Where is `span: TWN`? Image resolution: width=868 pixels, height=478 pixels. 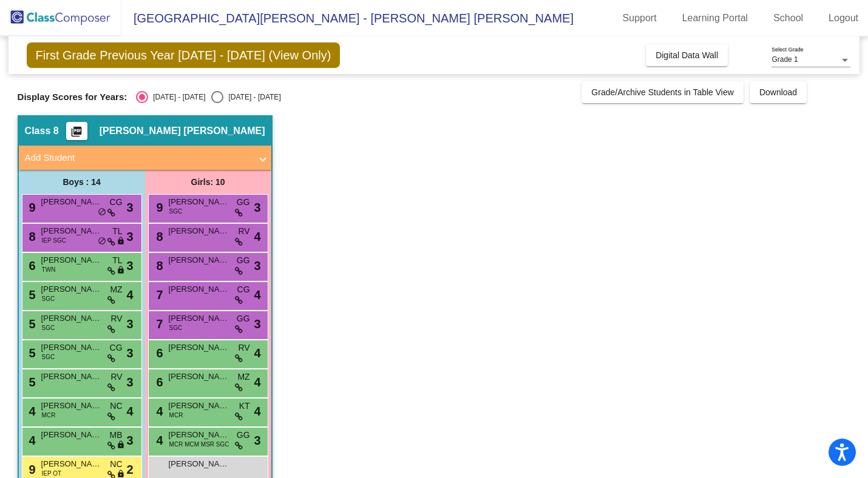 span: TWN is located at coordinates (49, 270).